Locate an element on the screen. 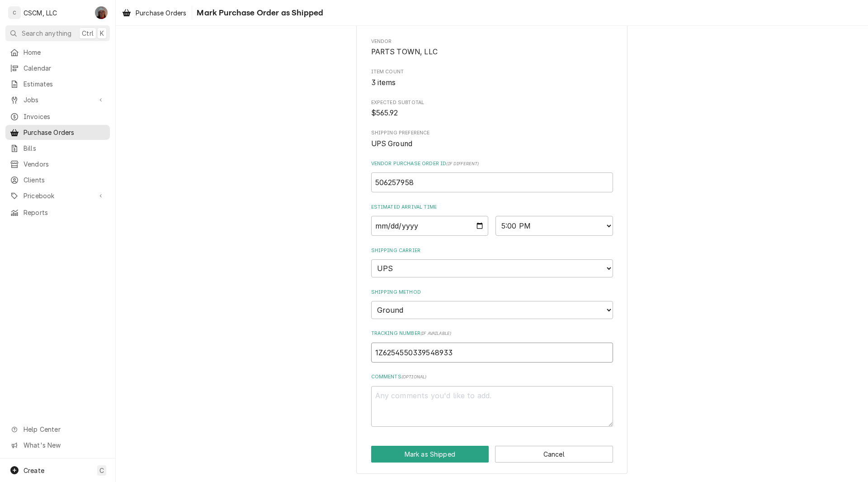  div: Expected Subtotal is located at coordinates (492, 109).